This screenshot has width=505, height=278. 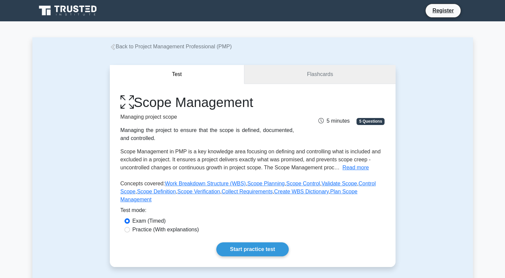 I want to click on p: Managing project scope, so click(x=207, y=117).